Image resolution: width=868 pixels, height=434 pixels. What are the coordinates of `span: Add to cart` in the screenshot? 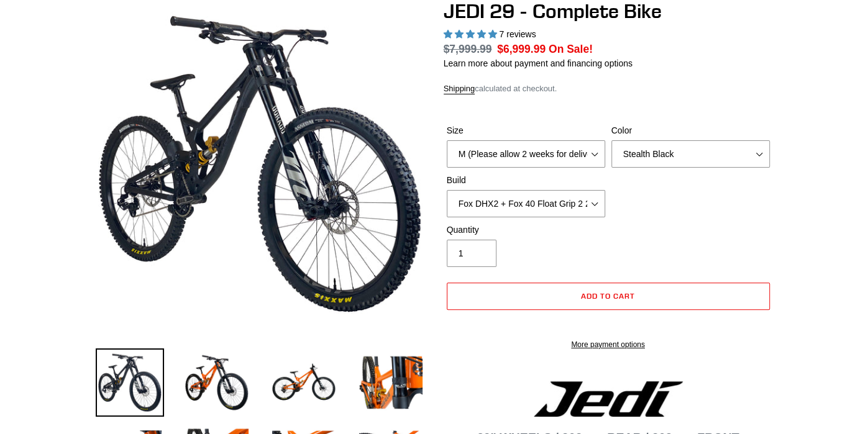 It's located at (608, 295).